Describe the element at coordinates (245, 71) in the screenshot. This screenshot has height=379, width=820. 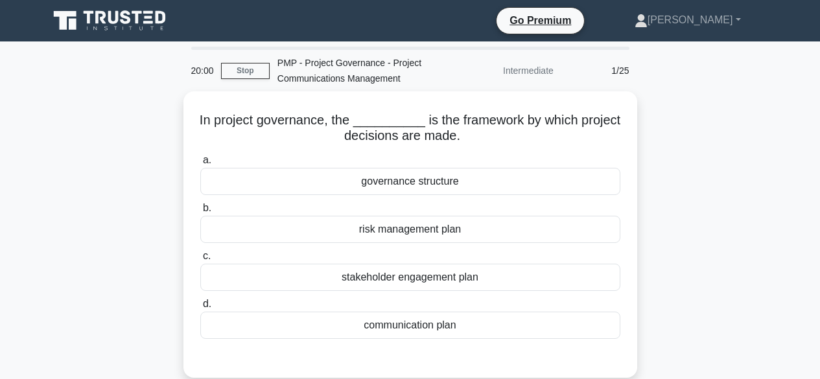
I see `a: Stop` at that location.